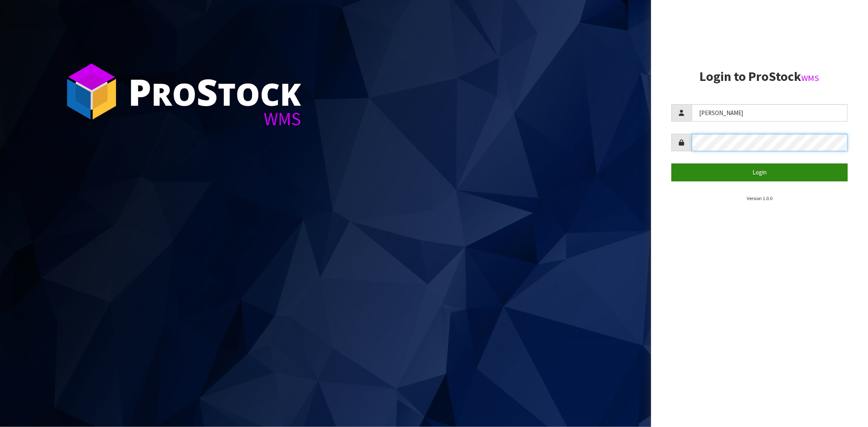 Image resolution: width=868 pixels, height=427 pixels. What do you see at coordinates (207, 92) in the screenshot?
I see `span: S` at bounding box center [207, 92].